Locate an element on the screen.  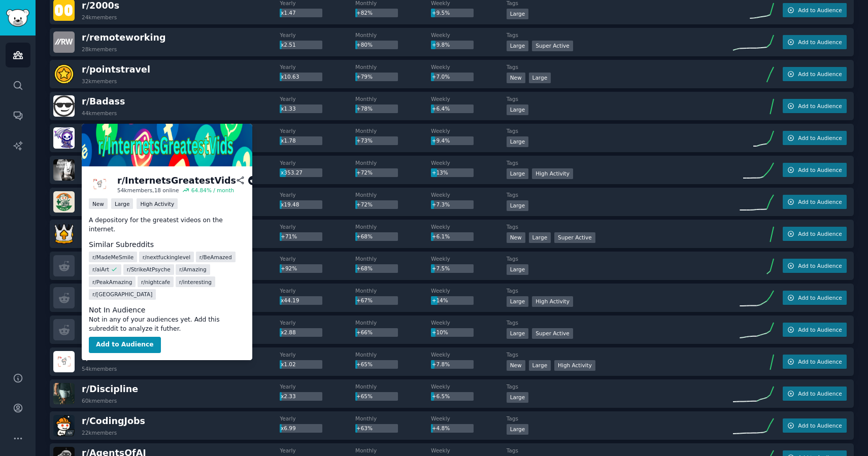
span: +66% is located at coordinates (364, 332).